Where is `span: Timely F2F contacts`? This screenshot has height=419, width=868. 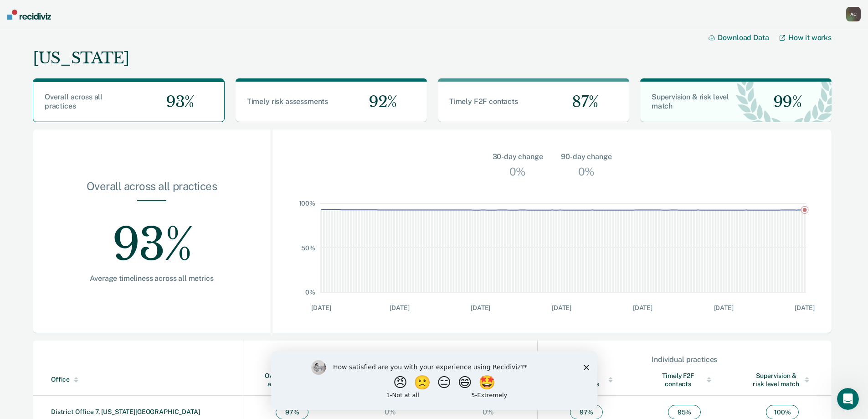 span: Timely F2F contacts is located at coordinates (483, 101).